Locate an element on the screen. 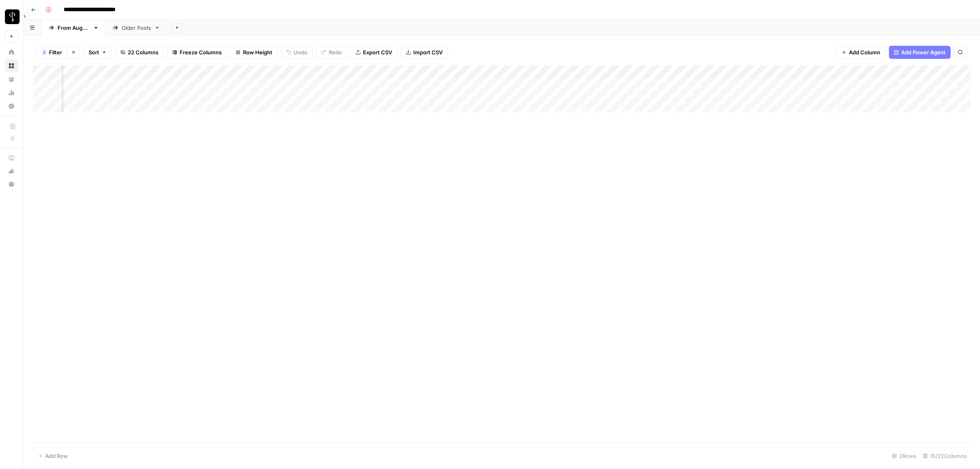 The image size is (980, 469). span: Sort is located at coordinates (94, 52).